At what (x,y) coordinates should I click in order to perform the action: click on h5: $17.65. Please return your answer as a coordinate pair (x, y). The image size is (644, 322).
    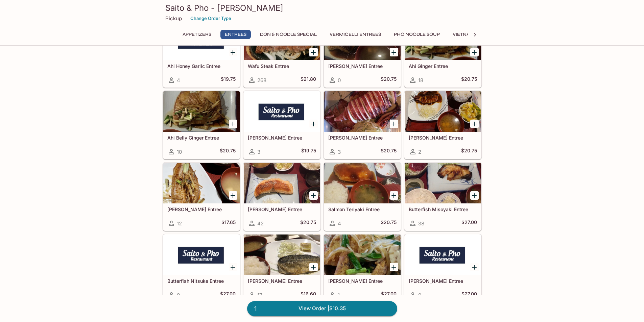
    Looking at the image, I should click on (229, 223).